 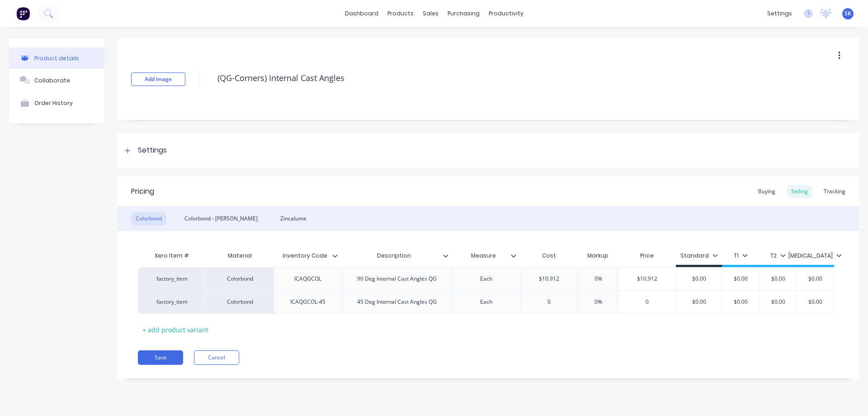 What do you see at coordinates (486, 278) in the screenshot?
I see `div: factory_itemColorbondICAQGCOL90 Deg Internal Cast Angles QGEach$10.9120%$10.912$0.00$0.00$0.00$0.00` at bounding box center [486, 278].